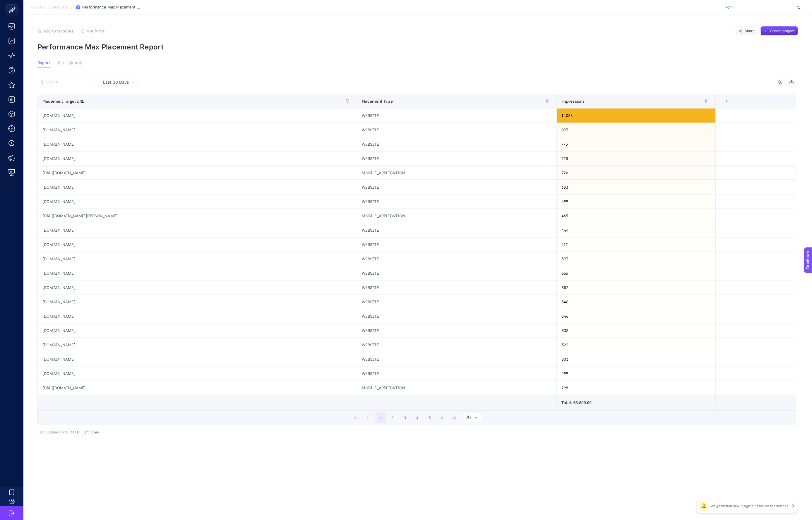 This screenshot has width=812, height=520. I want to click on div: 683, so click(636, 187).